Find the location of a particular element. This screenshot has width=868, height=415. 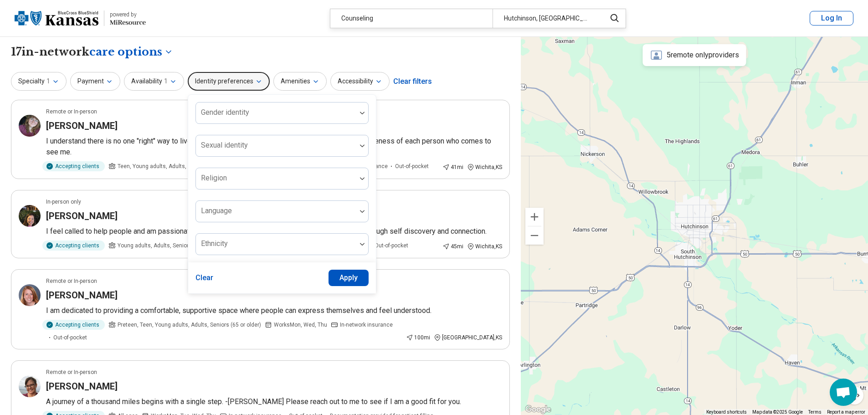

button: Zoom in is located at coordinates (535, 217).